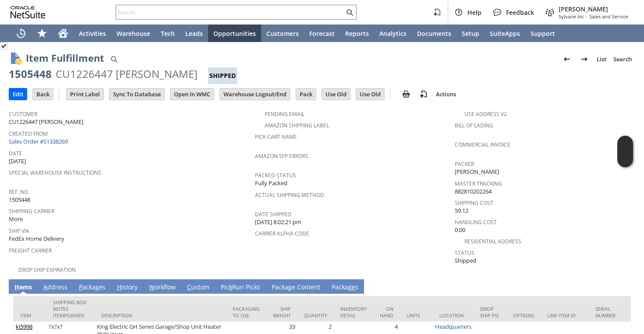 Image resolution: width=644 pixels, height=334 pixels. Describe the element at coordinates (160, 315) in the screenshot. I see `div: Description` at that location.